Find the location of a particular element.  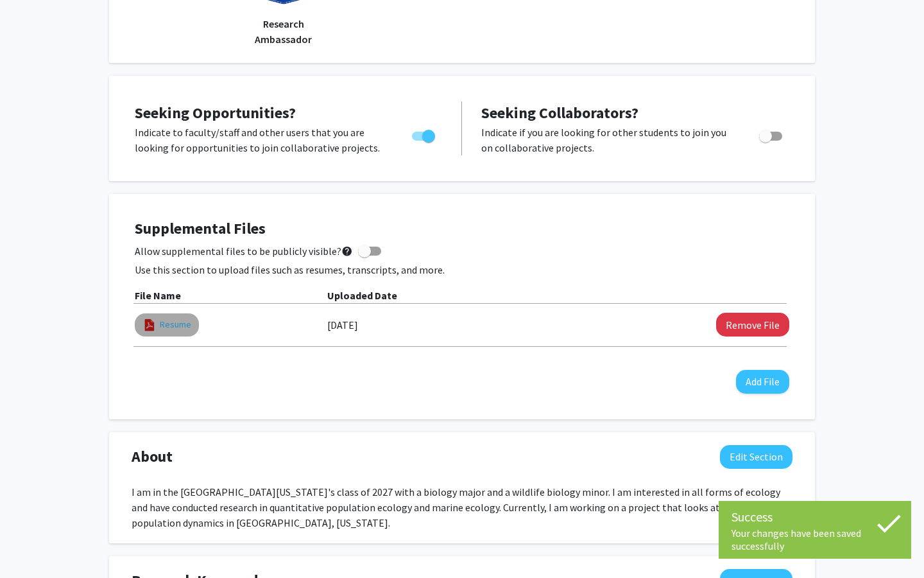

h4: Supplemental Files is located at coordinates (462, 228).